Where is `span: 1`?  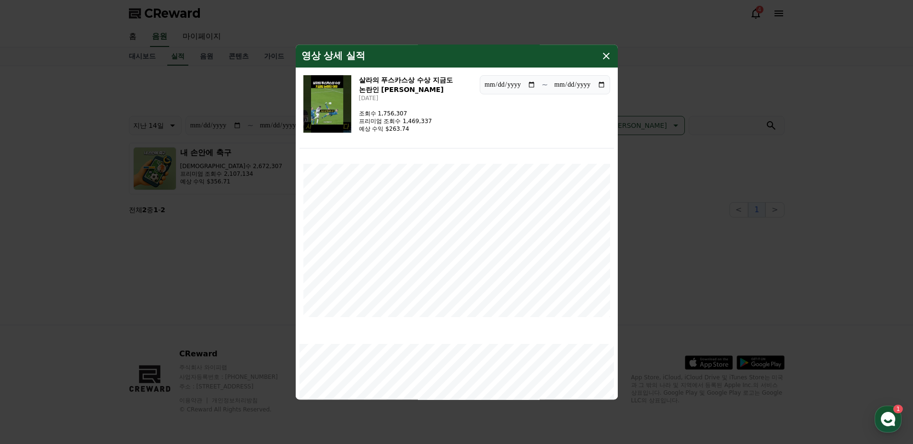
span: 1 is located at coordinates (99, 307).